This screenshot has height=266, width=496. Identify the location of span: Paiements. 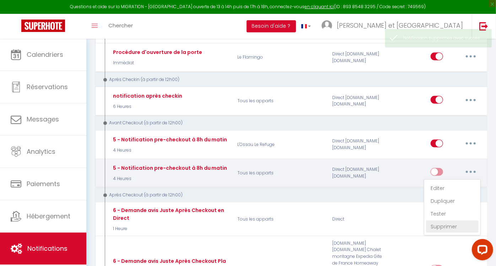
(43, 184).